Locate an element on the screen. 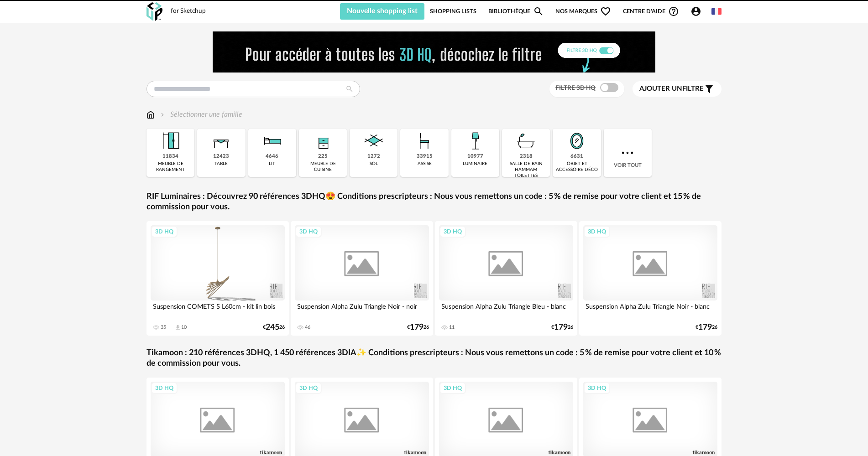  span: Magnify icon is located at coordinates (539, 12).